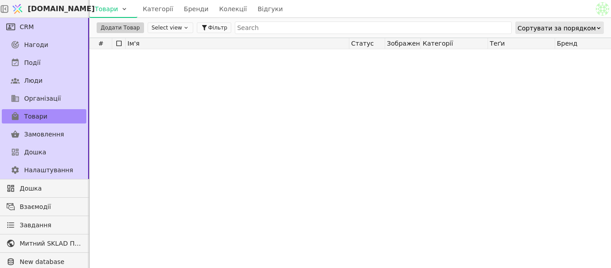  What do you see at coordinates (120, 28) in the screenshot?
I see `button: Додати Товар` at bounding box center [120, 28].